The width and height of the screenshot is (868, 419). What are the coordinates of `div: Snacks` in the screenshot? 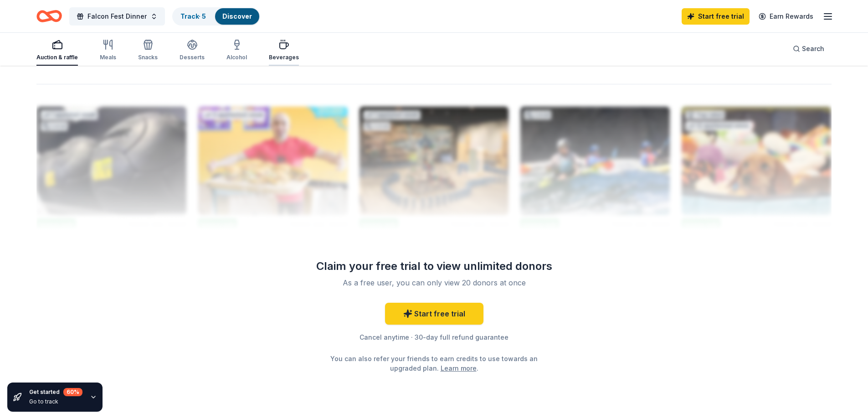 It's located at (148, 57).